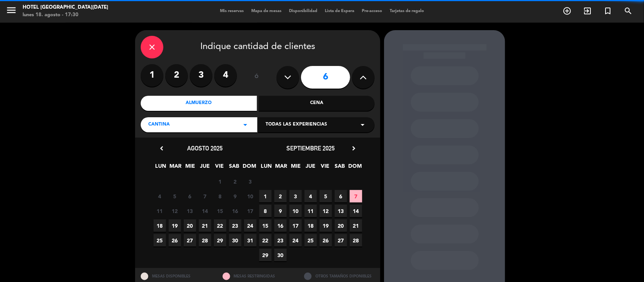 This screenshot has height=282, width=644. I want to click on div: Almuerzo, so click(199, 104).